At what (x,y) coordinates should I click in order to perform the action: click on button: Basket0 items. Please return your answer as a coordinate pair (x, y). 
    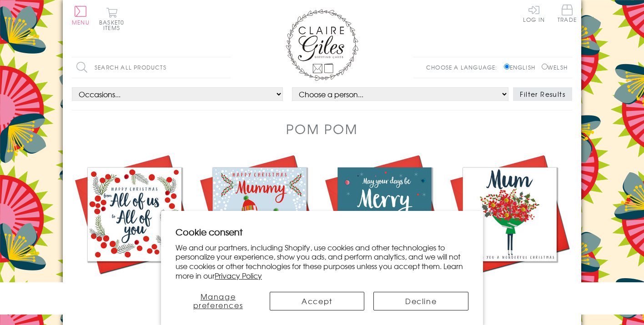
    Looking at the image, I should click on (112, 19).